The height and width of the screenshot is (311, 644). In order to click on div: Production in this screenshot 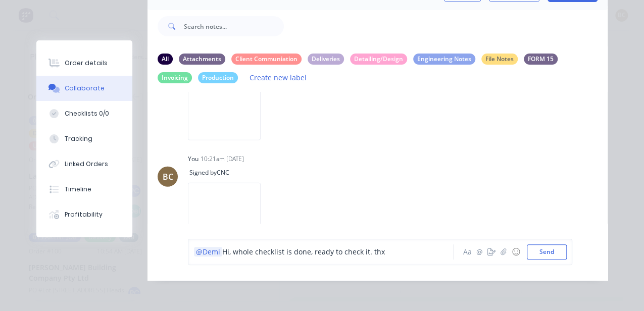, I will do `click(218, 77)`.